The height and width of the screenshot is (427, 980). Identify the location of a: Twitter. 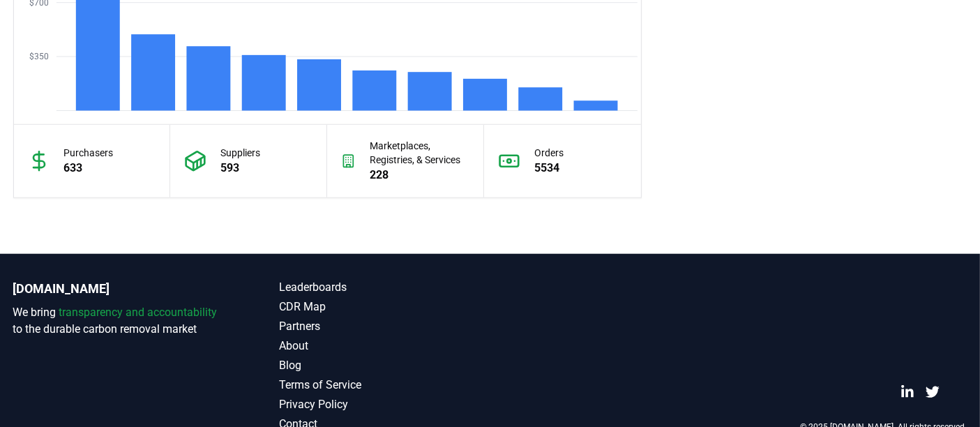
(932, 392).